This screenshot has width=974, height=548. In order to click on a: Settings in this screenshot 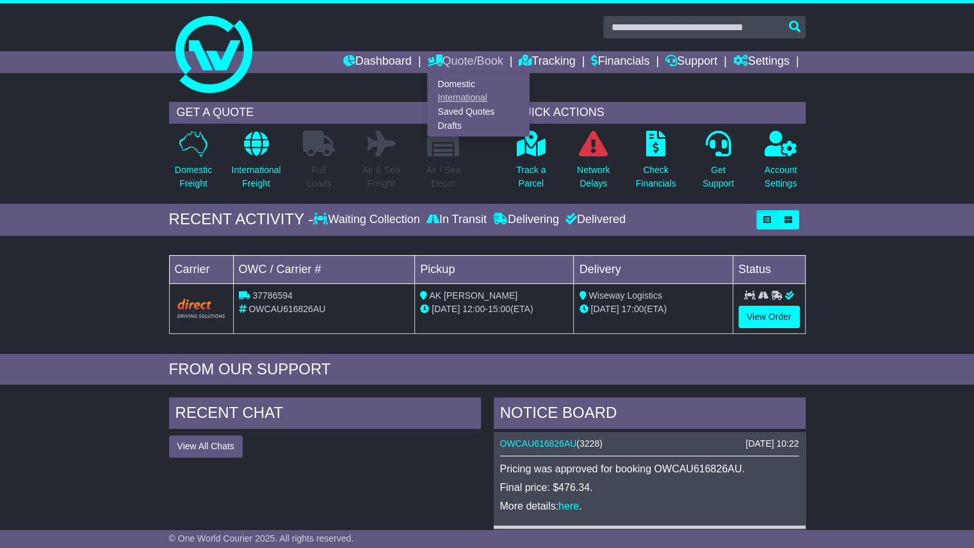, I will do `click(761, 62)`.